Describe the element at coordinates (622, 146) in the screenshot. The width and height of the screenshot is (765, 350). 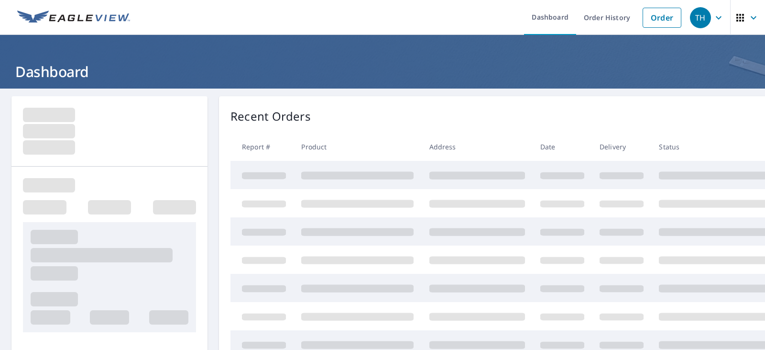
I see `th: Delivery` at that location.